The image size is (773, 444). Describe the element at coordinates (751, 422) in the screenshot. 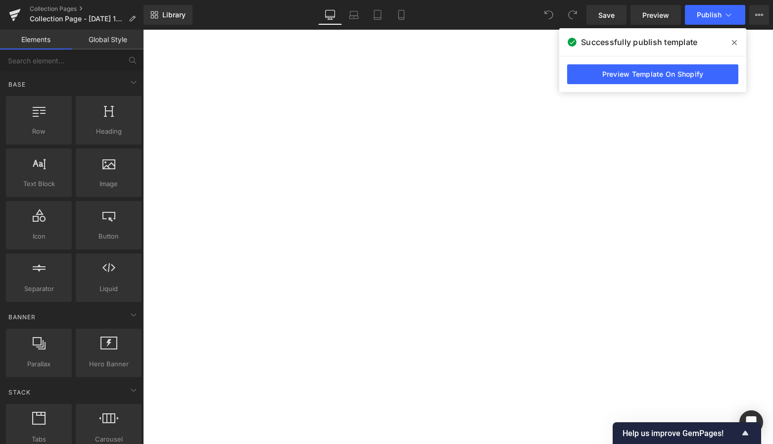

I see `div: Open Intercom Messenger` at that location.